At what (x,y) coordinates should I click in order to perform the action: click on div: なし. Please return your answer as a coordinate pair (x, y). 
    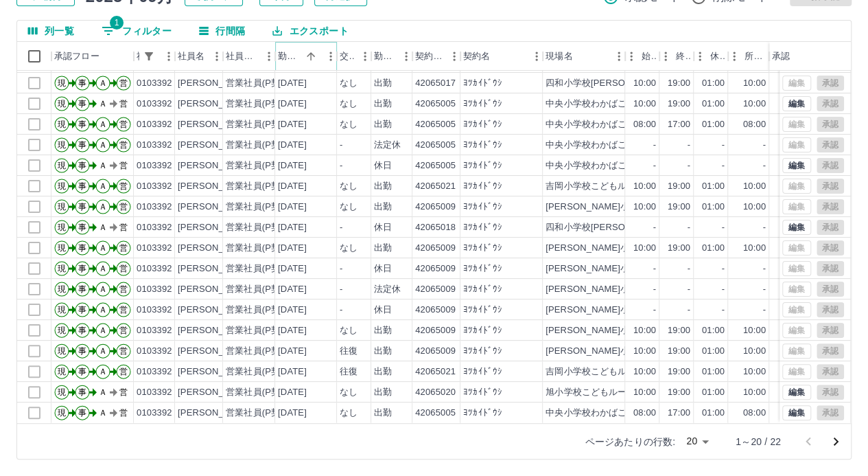
    Looking at the image, I should click on (349, 83).